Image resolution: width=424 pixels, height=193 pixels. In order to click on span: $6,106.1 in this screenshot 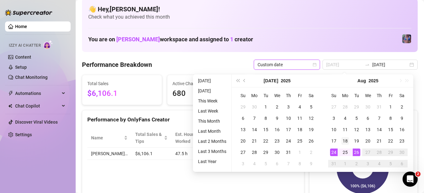, I will do `click(122, 94)`.